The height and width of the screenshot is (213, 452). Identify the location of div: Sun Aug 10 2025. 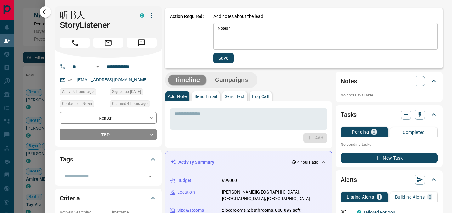
(133, 93).